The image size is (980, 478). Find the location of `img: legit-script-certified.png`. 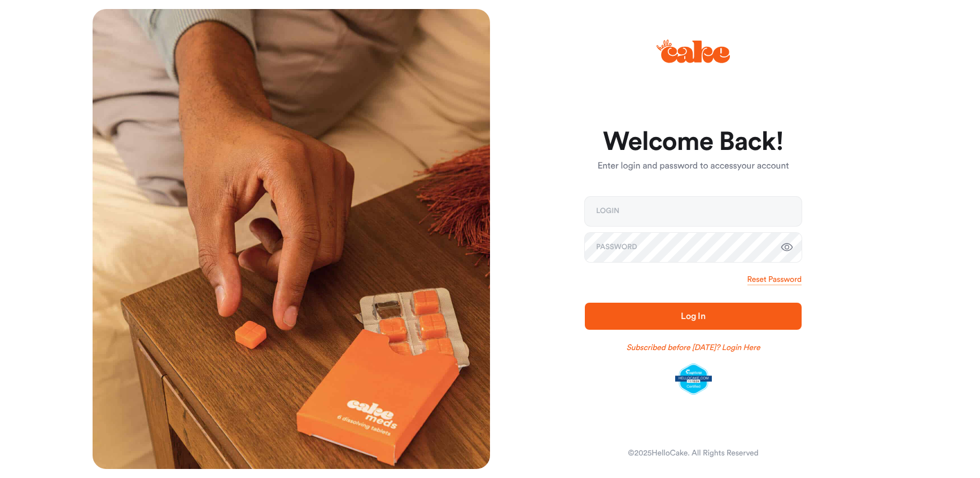

img: legit-script-certified.png is located at coordinates (693, 379).